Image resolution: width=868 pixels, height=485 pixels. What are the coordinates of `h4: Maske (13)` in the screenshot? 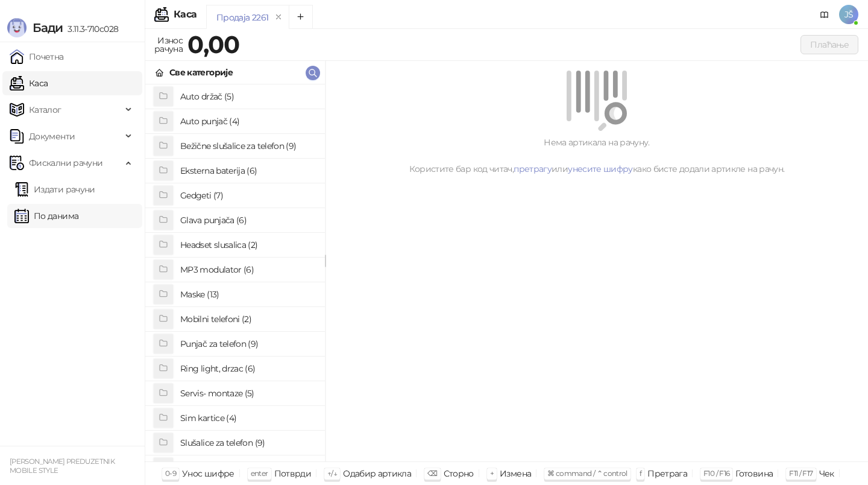 It's located at (248, 294).